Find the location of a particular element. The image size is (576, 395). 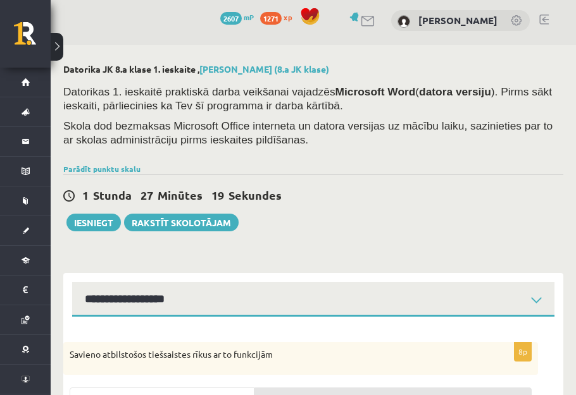

a: Parādīt punktu skalu is located at coordinates (102, 169).